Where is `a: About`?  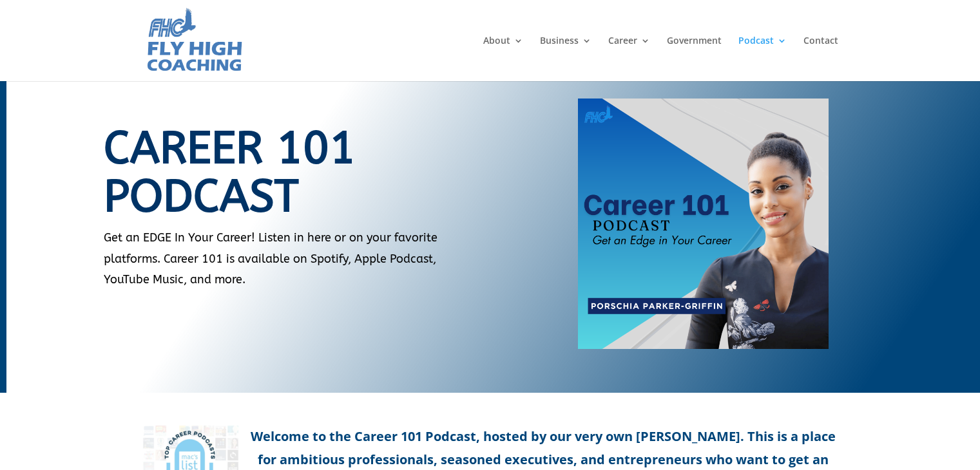 a: About is located at coordinates (503, 59).